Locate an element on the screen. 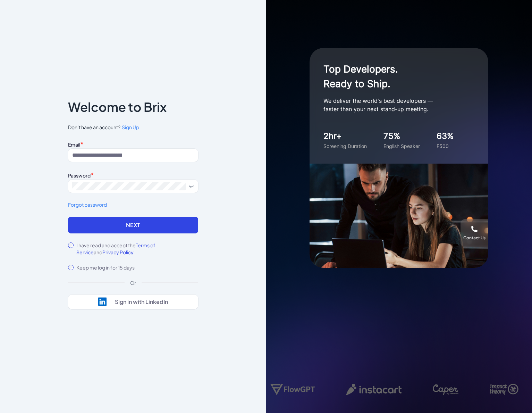  div: Or is located at coordinates (133, 283).